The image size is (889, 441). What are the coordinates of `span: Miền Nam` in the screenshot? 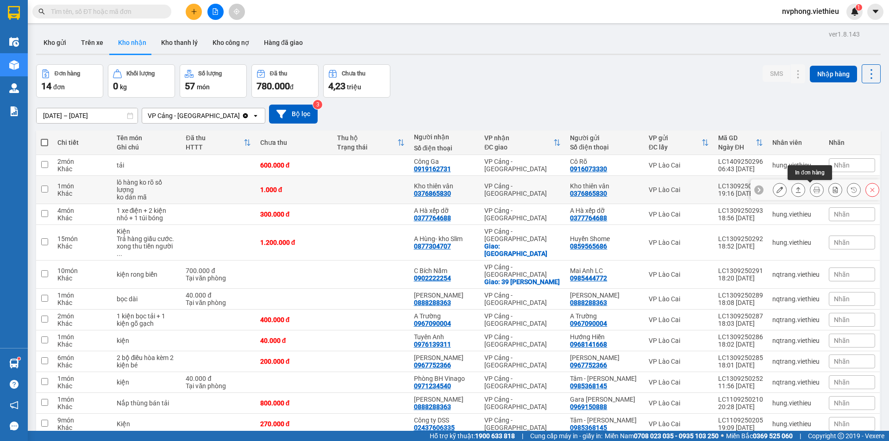 It's located at (662, 436).